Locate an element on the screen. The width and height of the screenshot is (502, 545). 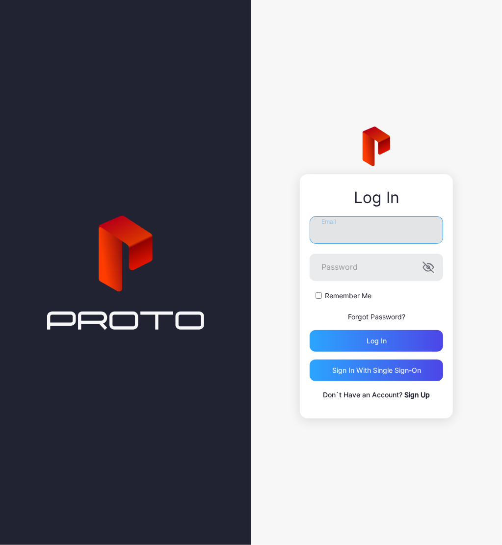
p: Don`t Have an Account? is located at coordinates (377, 395).